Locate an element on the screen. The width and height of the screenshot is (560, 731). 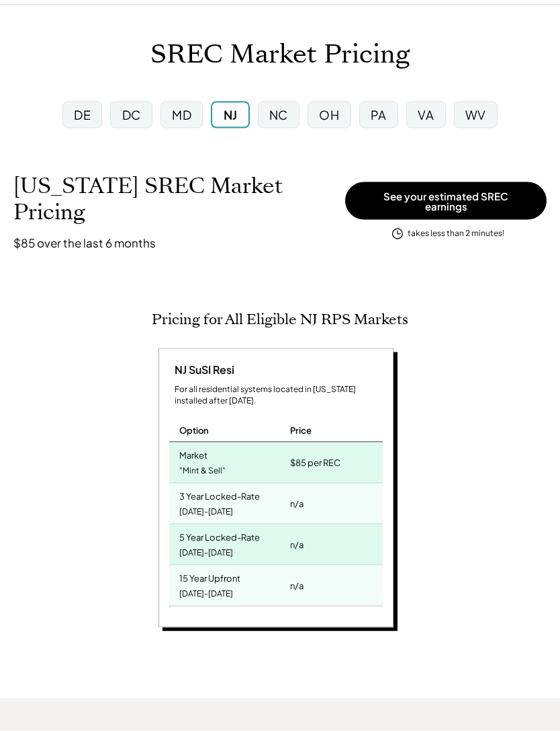
div: DC is located at coordinates (131, 114).